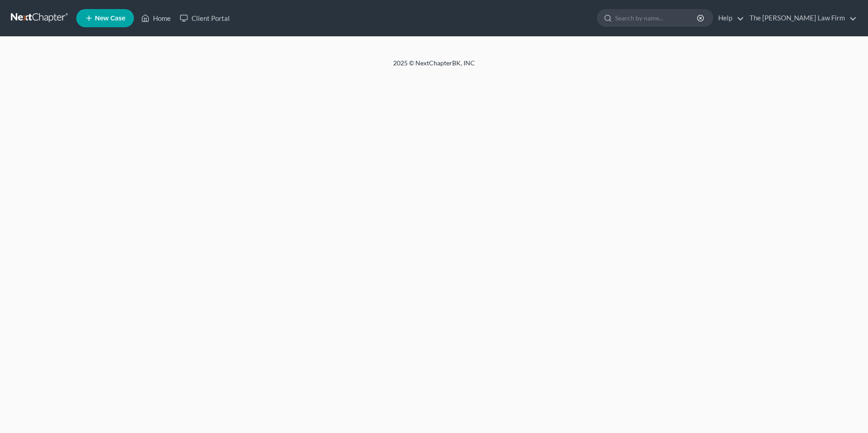 The image size is (868, 433). I want to click on div: 2025 © NextChapterBK, INC, so click(434, 66).